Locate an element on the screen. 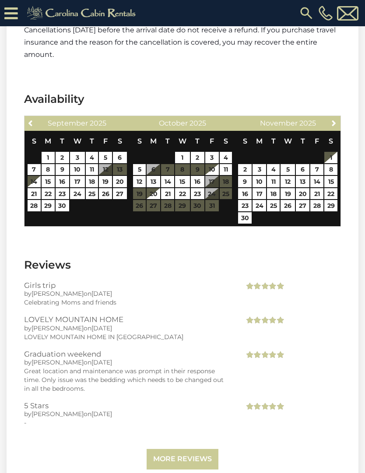 The width and height of the screenshot is (365, 473). span: You may cancel within 24 hours of booking and receive a full refund. If you cancel more than 30 d... is located at coordinates (180, 30).